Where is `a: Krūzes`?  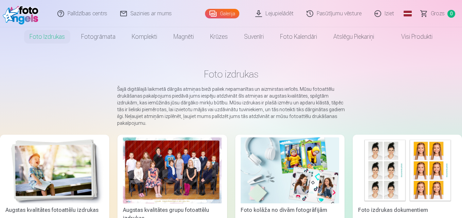
a: Krūzes is located at coordinates (219, 37).